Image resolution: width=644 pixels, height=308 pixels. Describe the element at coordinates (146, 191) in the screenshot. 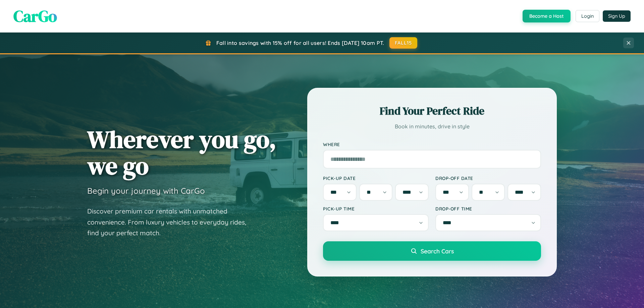

I see `h3: Begin your journey with CarGo` at that location.